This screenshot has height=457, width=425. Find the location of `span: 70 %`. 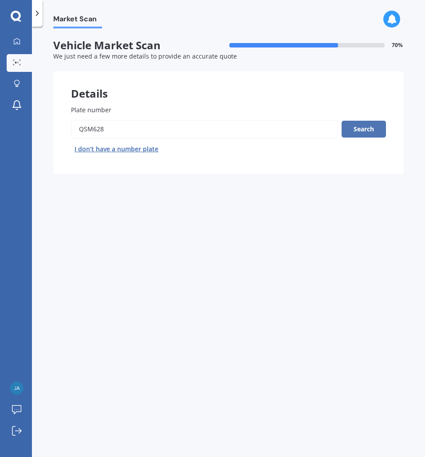

span: 70 % is located at coordinates (397, 45).